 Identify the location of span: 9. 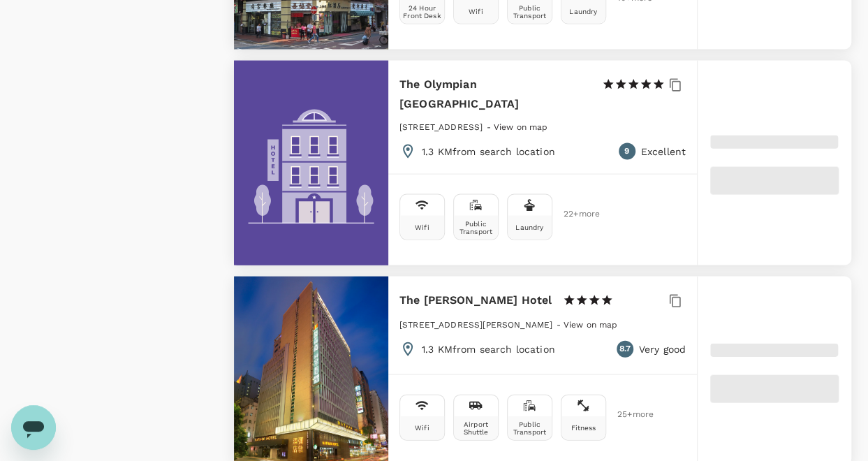
(627, 151).